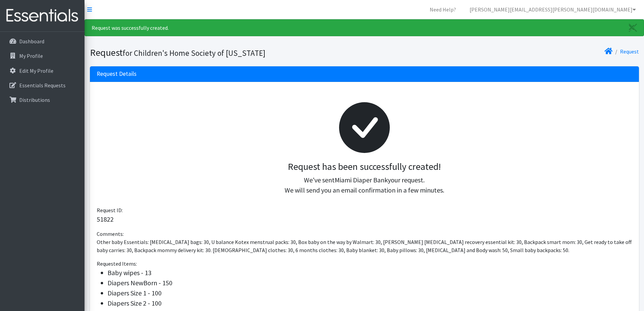  Describe the element at coordinates (443, 9) in the screenshot. I see `a: Need Help?` at that location.